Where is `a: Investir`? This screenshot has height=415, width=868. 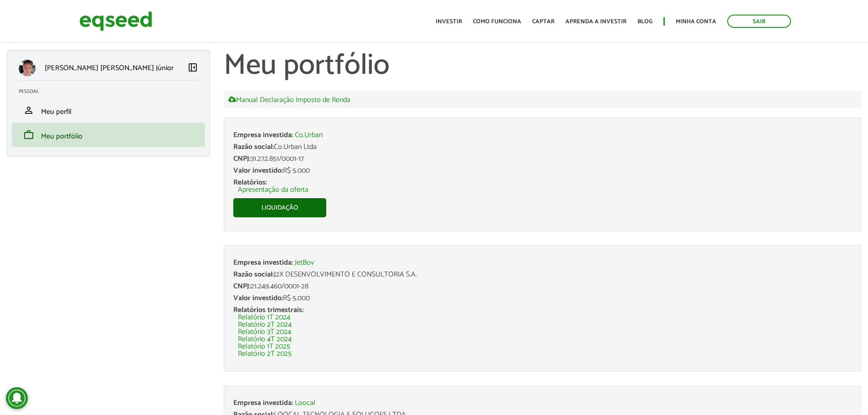 a: Investir is located at coordinates (449, 22).